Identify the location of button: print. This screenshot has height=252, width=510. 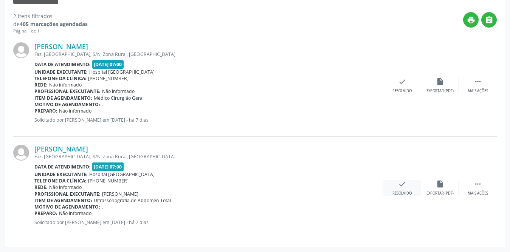
(471, 20).